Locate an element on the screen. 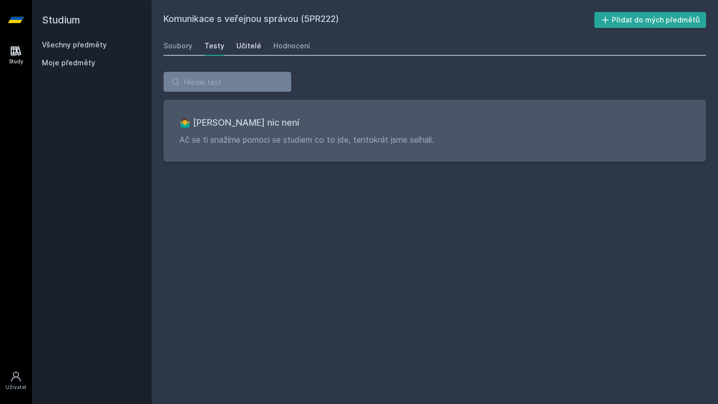 The width and height of the screenshot is (718, 404). span: Moje předměty is located at coordinates (68, 63).